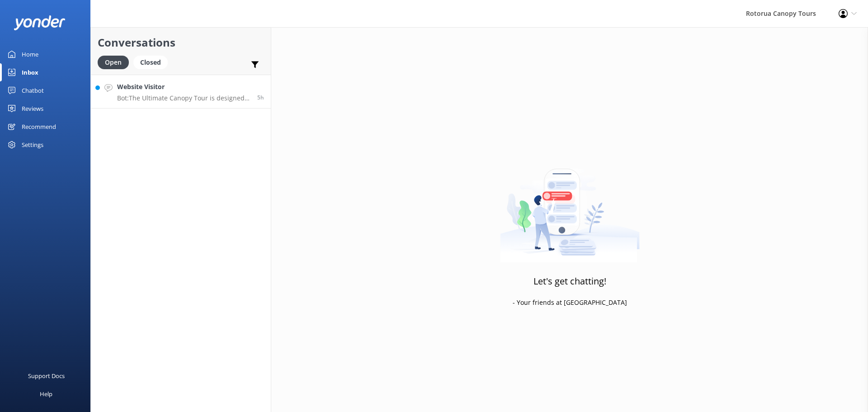  I want to click on h4: Website Visitor, so click(184, 87).